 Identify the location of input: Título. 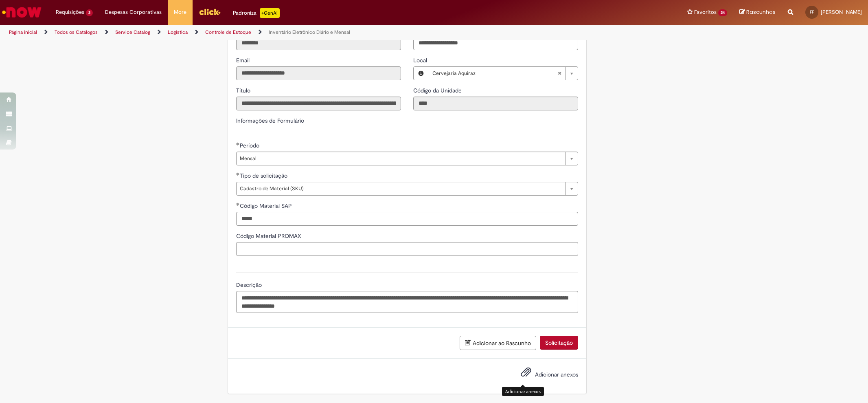
(318, 103).